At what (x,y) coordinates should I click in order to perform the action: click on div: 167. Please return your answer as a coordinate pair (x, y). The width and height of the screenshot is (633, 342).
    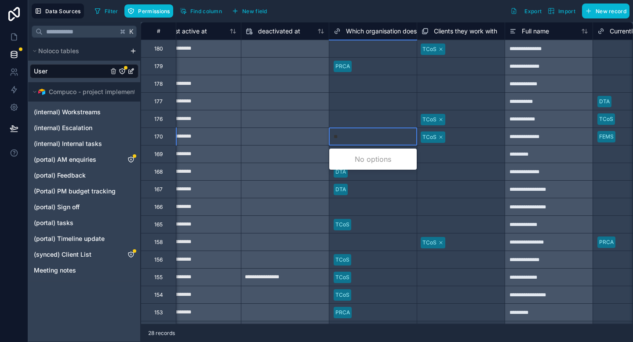
    Looking at the image, I should click on (158, 190).